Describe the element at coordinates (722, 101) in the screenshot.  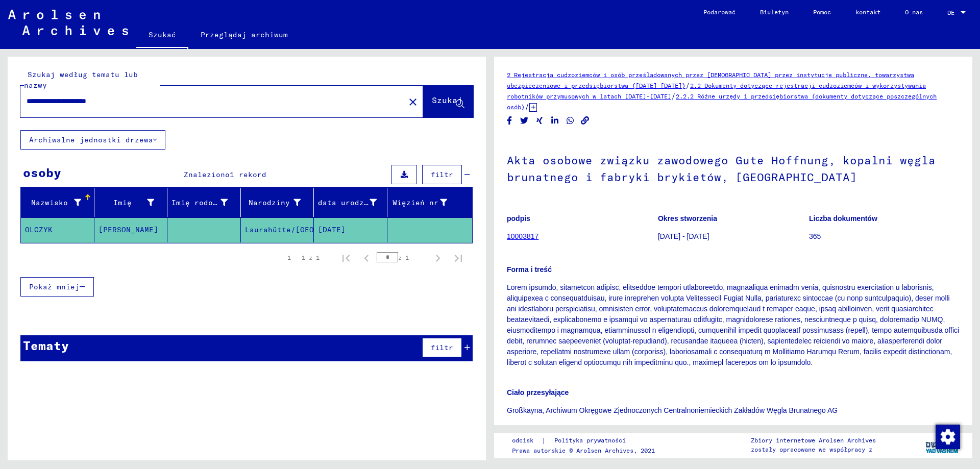
I see `a: 2.2.2 Różne urzędy i przedsiębiorstwa (dokumenty dotyczące poszczególnych osób)` at that location.